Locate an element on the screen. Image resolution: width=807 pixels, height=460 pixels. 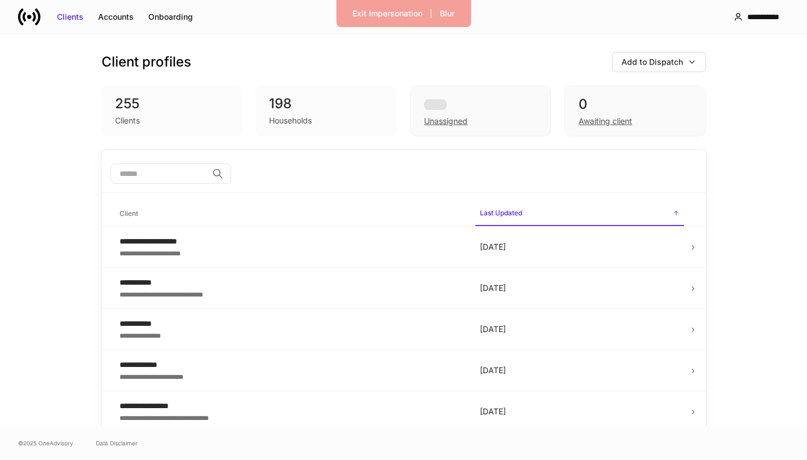
button: Clients is located at coordinates (70, 17).